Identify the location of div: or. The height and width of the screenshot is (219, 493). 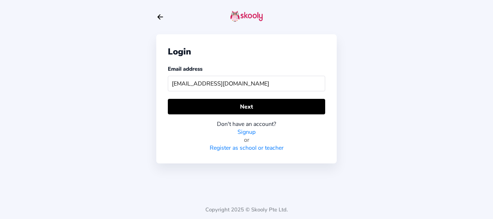
(246, 140).